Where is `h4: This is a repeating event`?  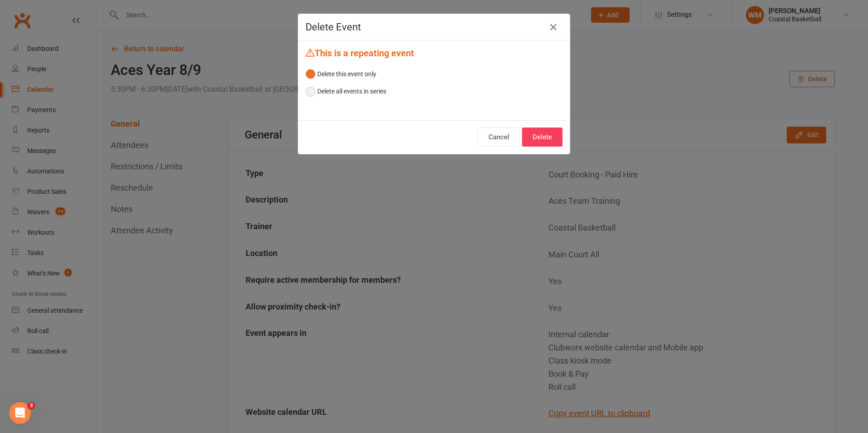 h4: This is a repeating event is located at coordinates (434, 53).